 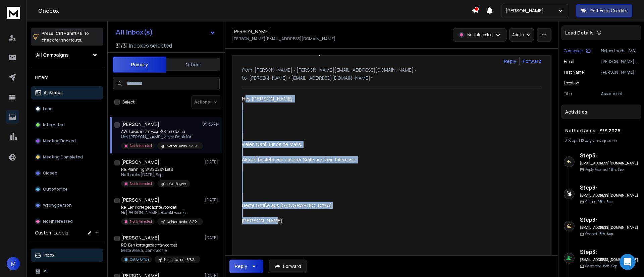 I want to click on div: vielen Dank für deine Mails., so click(x=340, y=144).